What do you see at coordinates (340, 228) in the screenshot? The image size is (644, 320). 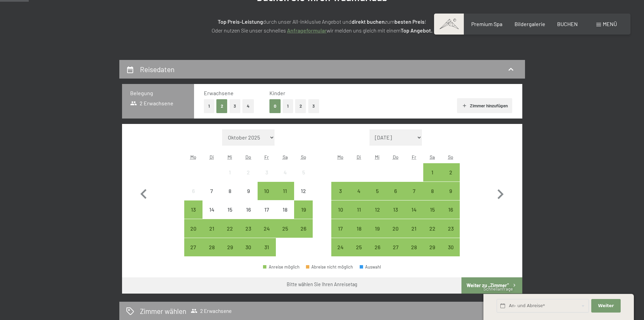 I see `div: Mon Nov 17 2025` at bounding box center [340, 228].